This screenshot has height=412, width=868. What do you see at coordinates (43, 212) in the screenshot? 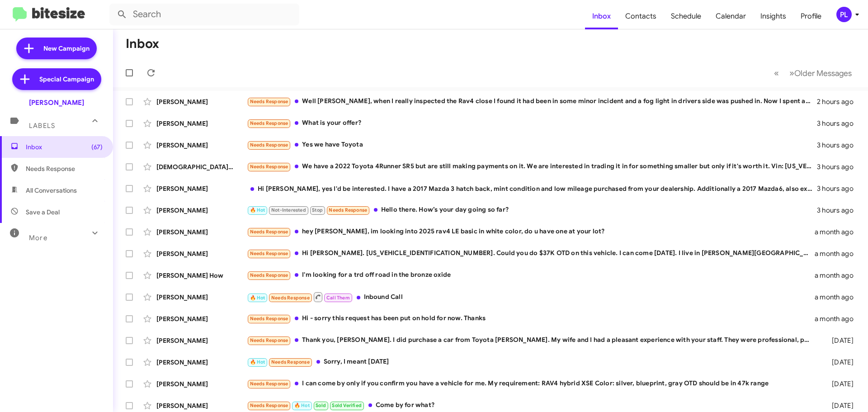
I see `span: Save a Deal` at bounding box center [43, 212].